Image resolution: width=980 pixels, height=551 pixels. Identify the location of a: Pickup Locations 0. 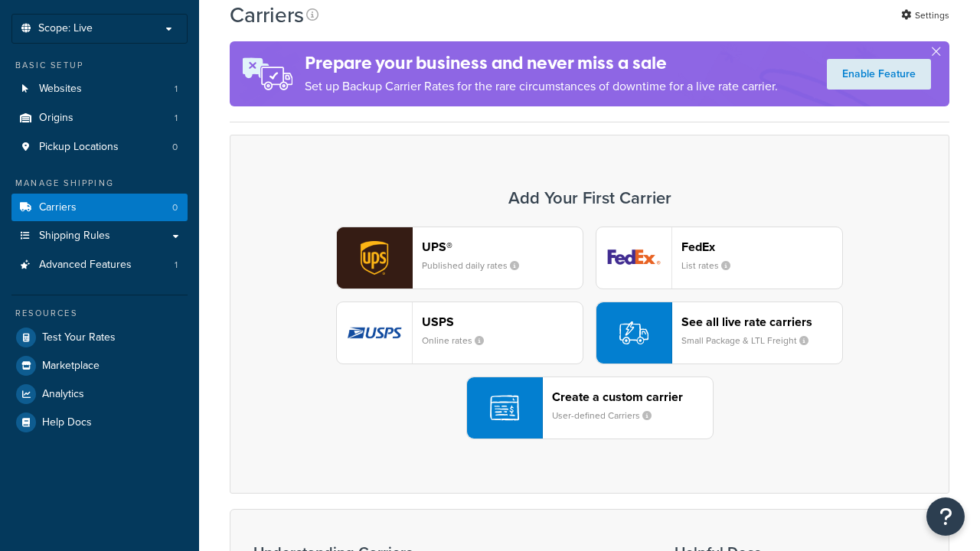
(100, 147).